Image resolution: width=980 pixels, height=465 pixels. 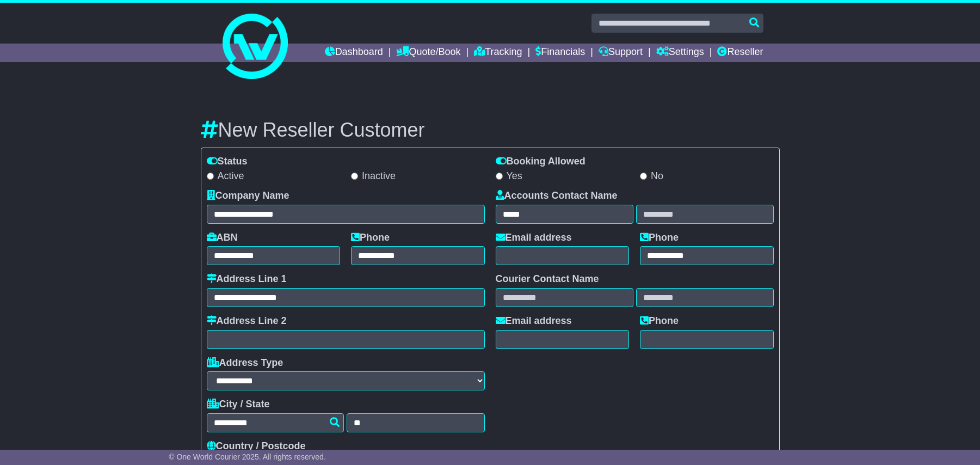 I want to click on input: Active, so click(x=210, y=176).